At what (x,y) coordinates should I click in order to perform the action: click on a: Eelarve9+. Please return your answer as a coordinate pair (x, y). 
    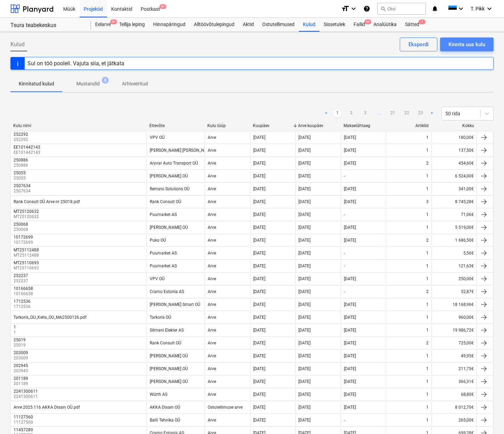
    Looking at the image, I should click on (103, 25).